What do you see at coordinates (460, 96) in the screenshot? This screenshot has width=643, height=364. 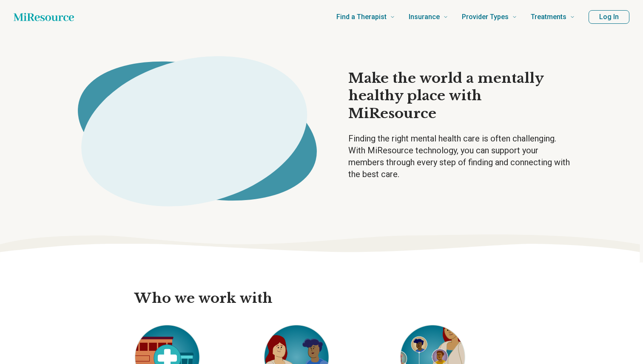 I see `h1: Make the world a mentally healthy place with MiResource` at bounding box center [460, 96].